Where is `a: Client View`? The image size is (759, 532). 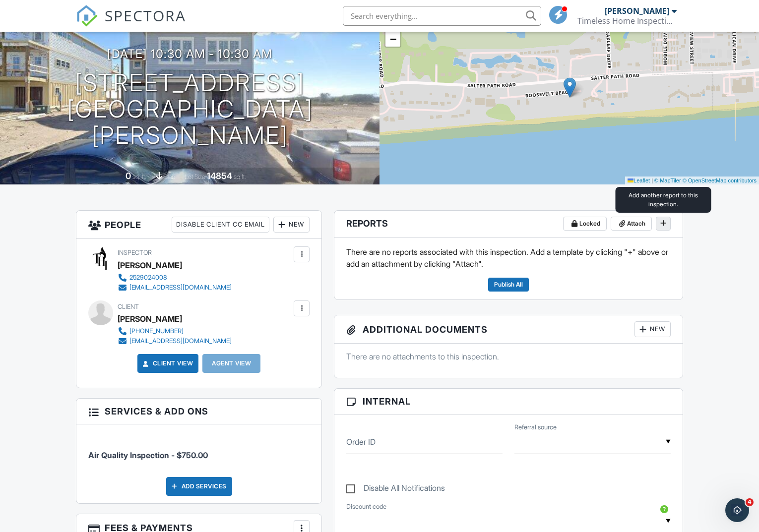
a: Client View is located at coordinates (167, 363).